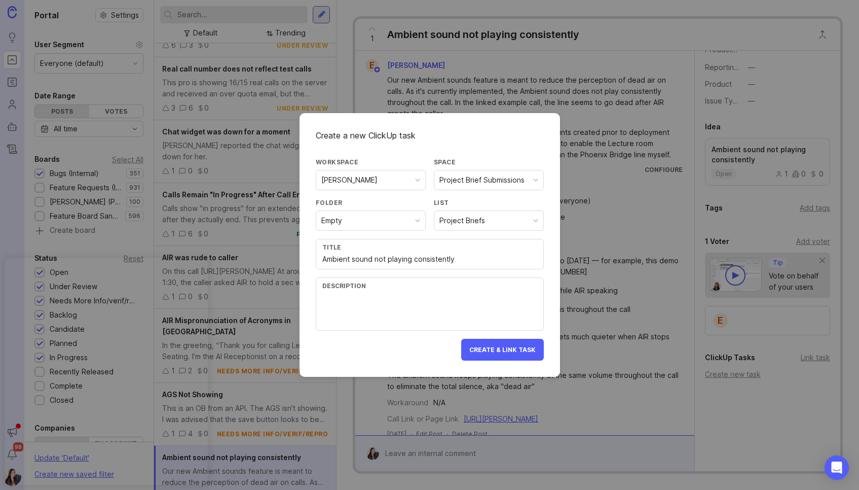 The image size is (859, 490). Describe the element at coordinates (502, 349) in the screenshot. I see `button: Create & Link Task` at that location.